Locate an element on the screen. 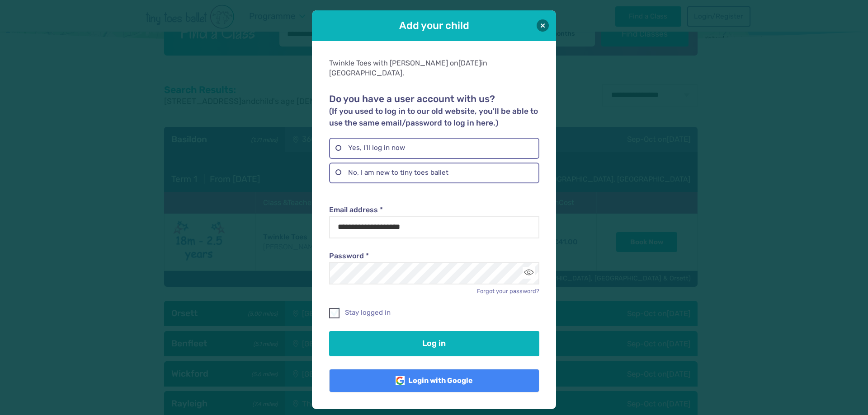  a: Forgot your password? is located at coordinates (508, 291).